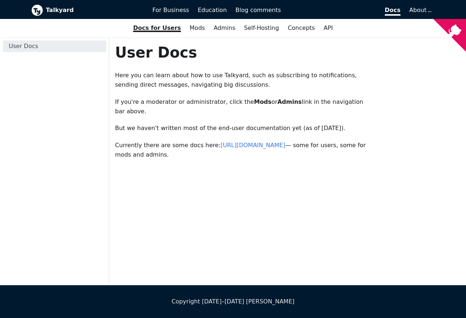  I want to click on a: Talkyard logoTalkyard, so click(87, 10).